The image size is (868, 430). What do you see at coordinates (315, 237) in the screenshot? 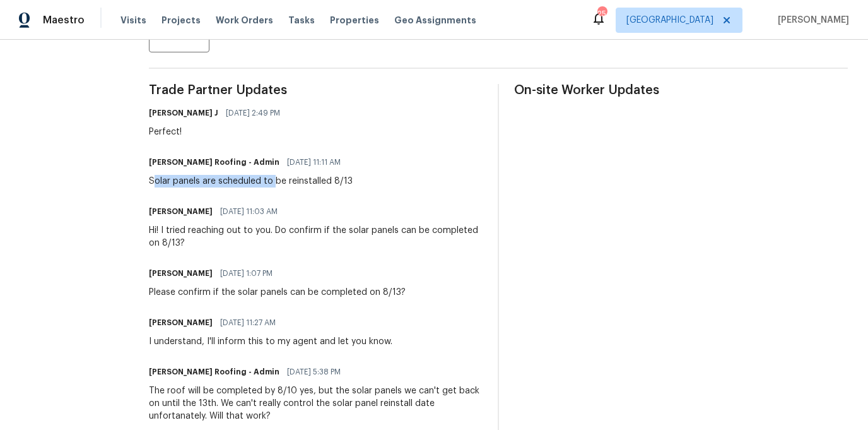
I see `div: Hi! I tried reaching out to you. Do confirm if the solar panels can be completed on 8/13?` at bounding box center [315, 237].